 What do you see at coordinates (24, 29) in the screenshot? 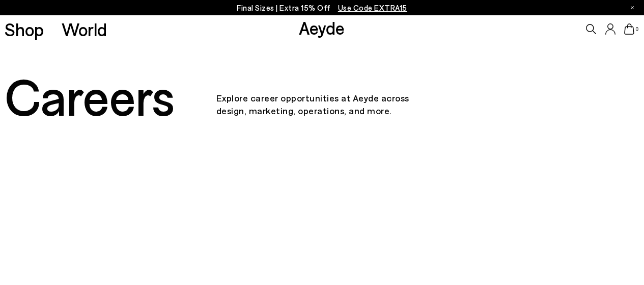
I see `a: Shop` at bounding box center [24, 29].